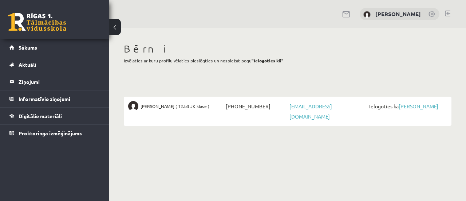 The height and width of the screenshot is (201, 466). What do you see at coordinates (55, 133) in the screenshot?
I see `a: Proktoringa izmēģinājums` at bounding box center [55, 133].